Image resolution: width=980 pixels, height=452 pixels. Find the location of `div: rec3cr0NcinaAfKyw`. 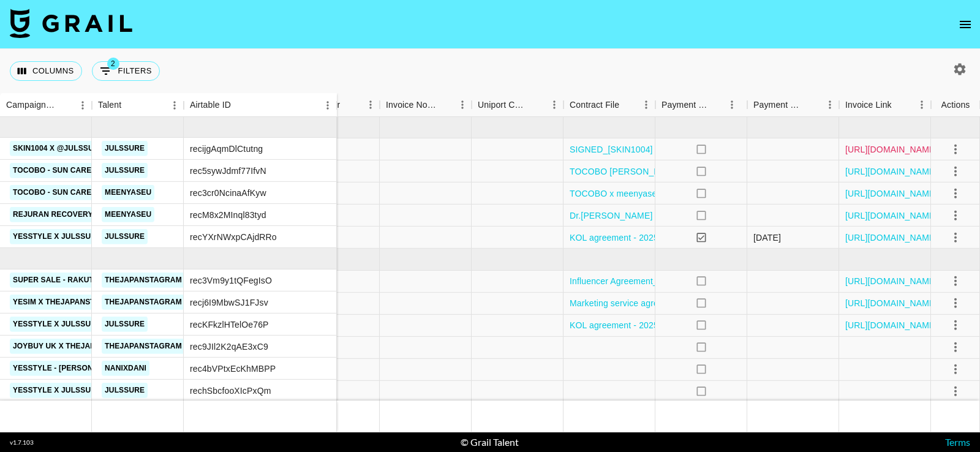

div: rec3cr0NcinaAfKyw is located at coordinates (228, 193).